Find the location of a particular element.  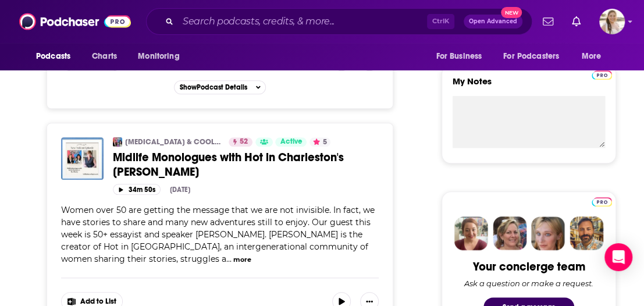

img: HOT FLASHES & COOL TOPICS is located at coordinates (118, 142).